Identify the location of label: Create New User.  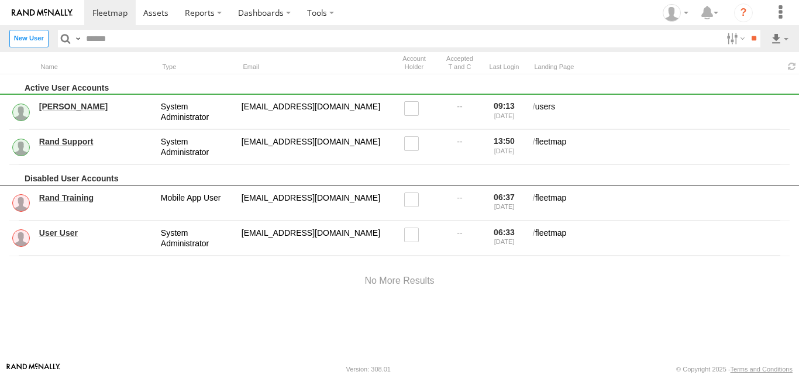
(29, 38).